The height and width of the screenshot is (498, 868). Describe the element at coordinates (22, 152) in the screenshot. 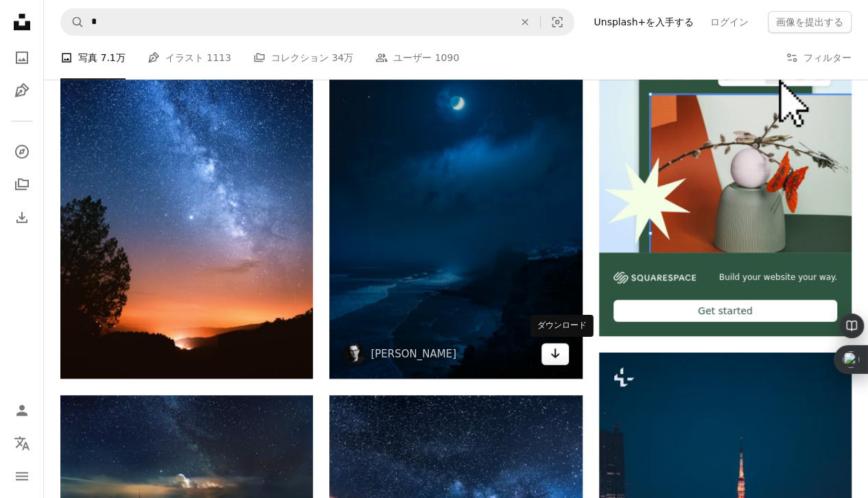

I see `a: 探す` at that location.